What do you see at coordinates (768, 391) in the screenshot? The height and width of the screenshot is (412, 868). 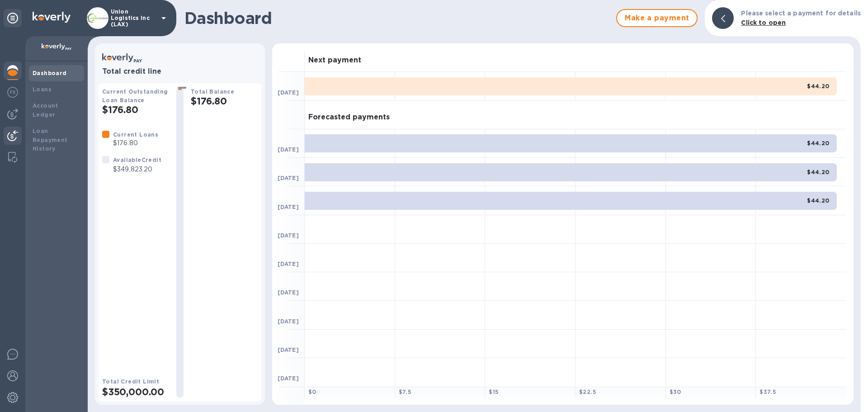 I see `b: $ 37.5` at bounding box center [768, 391].